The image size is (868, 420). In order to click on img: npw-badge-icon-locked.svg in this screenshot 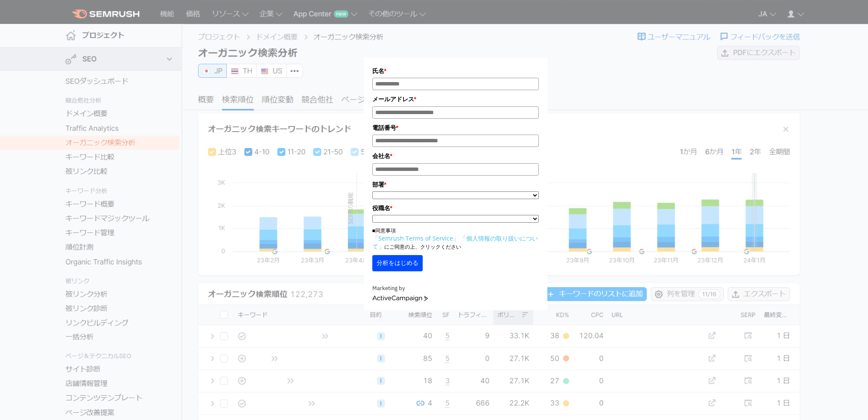, I will do `click(529, 84)`.